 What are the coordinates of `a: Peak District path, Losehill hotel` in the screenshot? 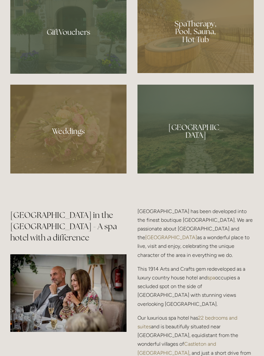 It's located at (195, 129).